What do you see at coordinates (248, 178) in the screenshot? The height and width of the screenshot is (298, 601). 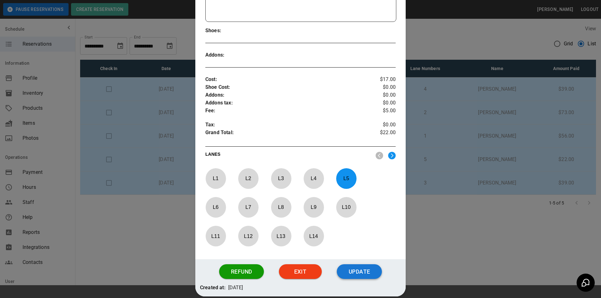 I see `p: L 2` at bounding box center [248, 178].